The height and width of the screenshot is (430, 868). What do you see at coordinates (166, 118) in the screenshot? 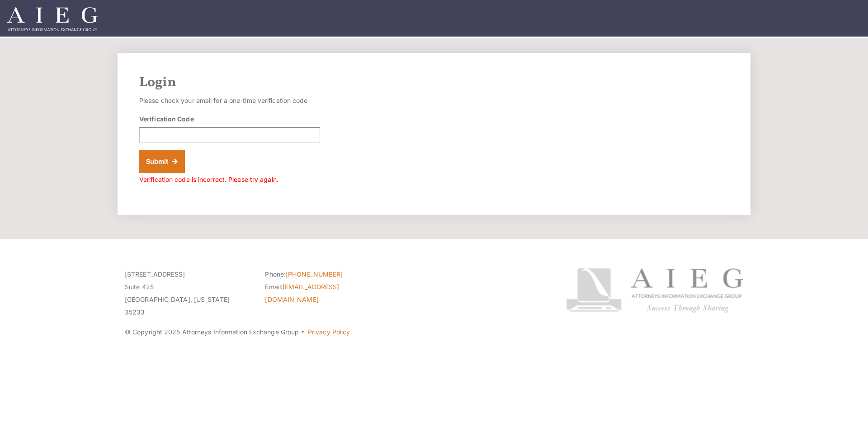
I see `label: Verification Code` at bounding box center [166, 118].